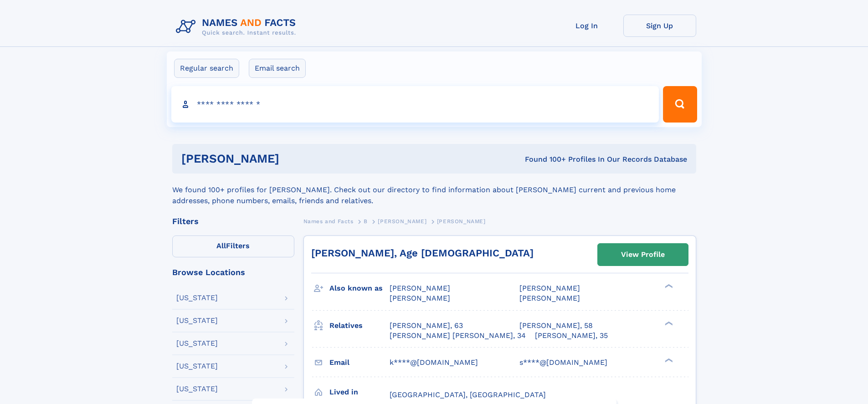  What do you see at coordinates (366, 221) in the screenshot?
I see `a: B` at bounding box center [366, 221].